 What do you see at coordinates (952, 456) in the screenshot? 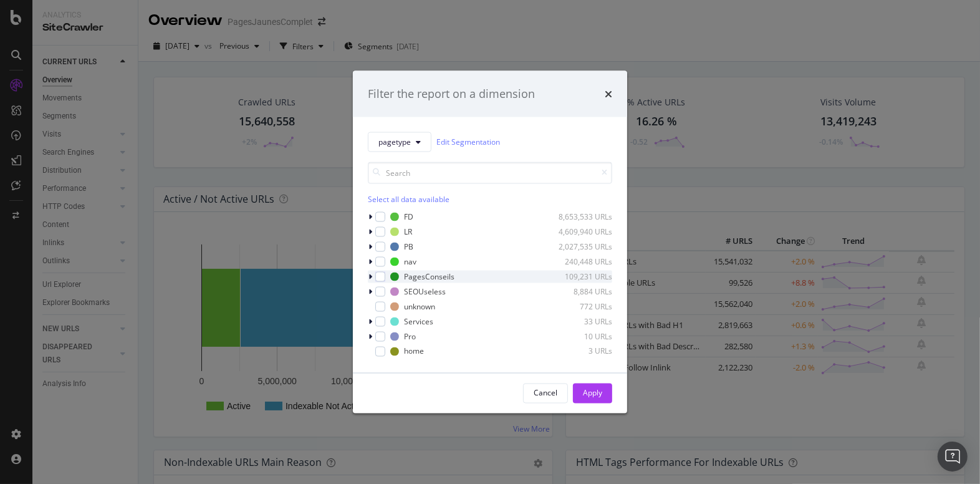
I see `div: Open Intercom Messenger` at bounding box center [952, 456].